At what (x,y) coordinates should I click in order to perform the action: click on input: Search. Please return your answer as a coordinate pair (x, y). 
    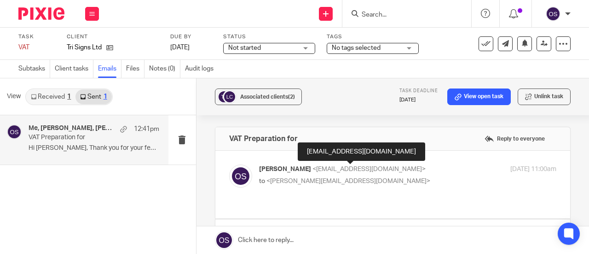
    Looking at the image, I should click on (402, 15).